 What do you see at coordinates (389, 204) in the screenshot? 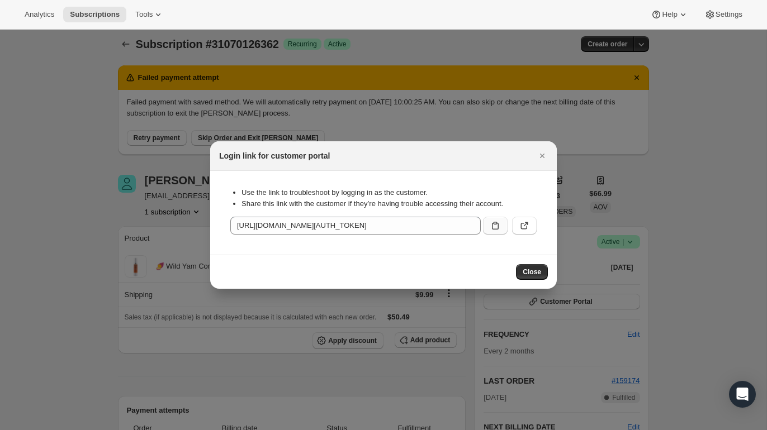
I see `li: Share this link with the customer if they’re having trouble accessing their account.` at bounding box center [389, 204].